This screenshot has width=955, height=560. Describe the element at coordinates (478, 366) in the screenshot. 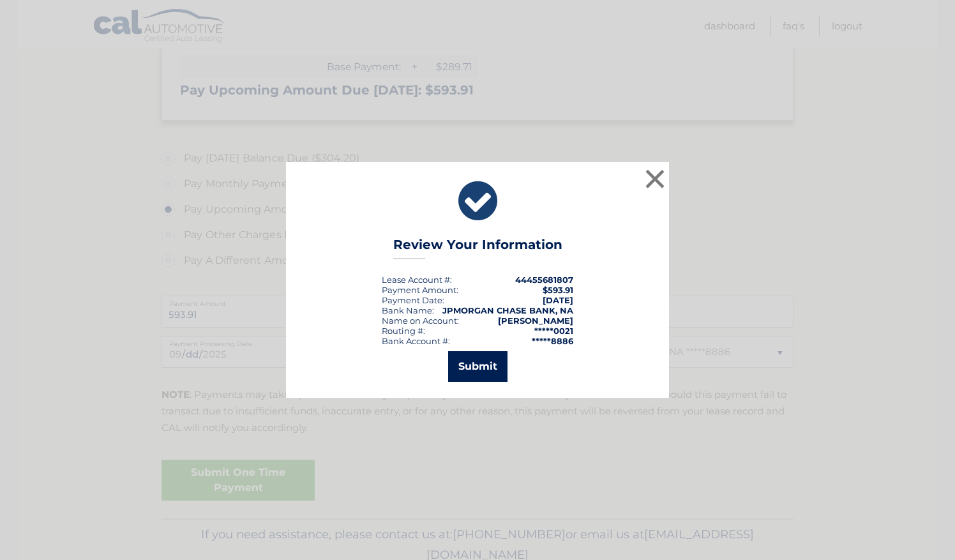

I see `button: Submit` at that location.